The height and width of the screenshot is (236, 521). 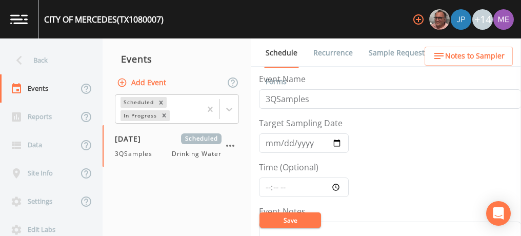 I want to click on div: Remove In Progress, so click(x=164, y=115).